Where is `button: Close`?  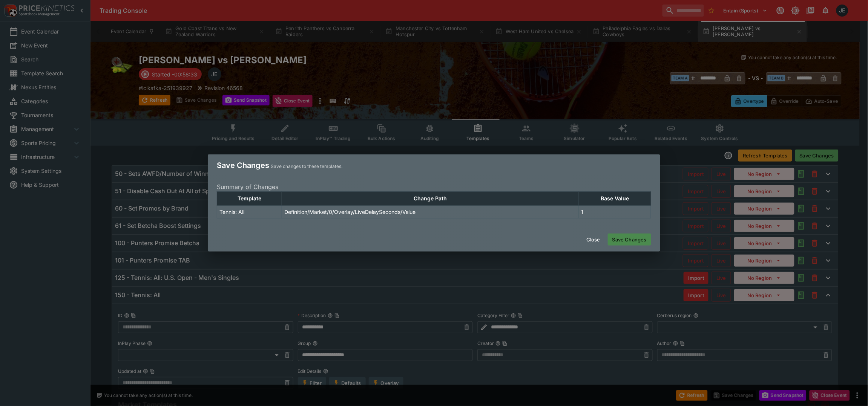 button: Close is located at coordinates (593, 240).